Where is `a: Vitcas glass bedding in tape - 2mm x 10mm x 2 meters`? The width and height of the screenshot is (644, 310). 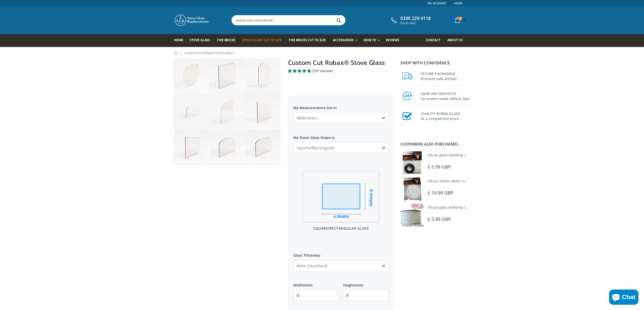 a: Vitcas glass bedding in tape - 2mm x 10mm x 2 meters is located at coordinates (475, 155).